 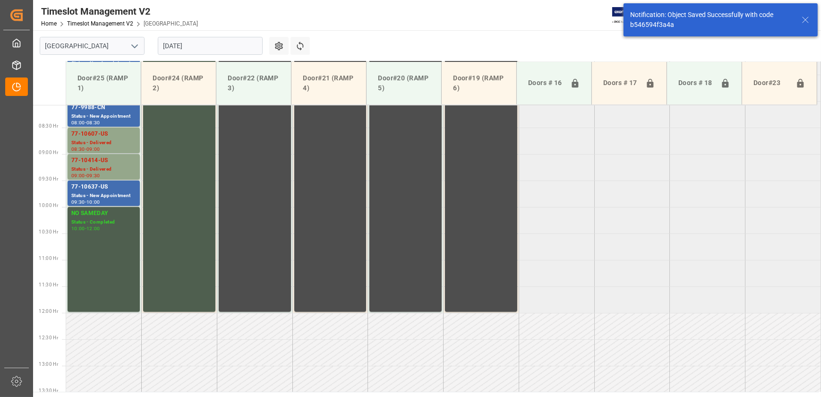 I want to click on input: DD.MM.YYYY, so click(x=210, y=46).